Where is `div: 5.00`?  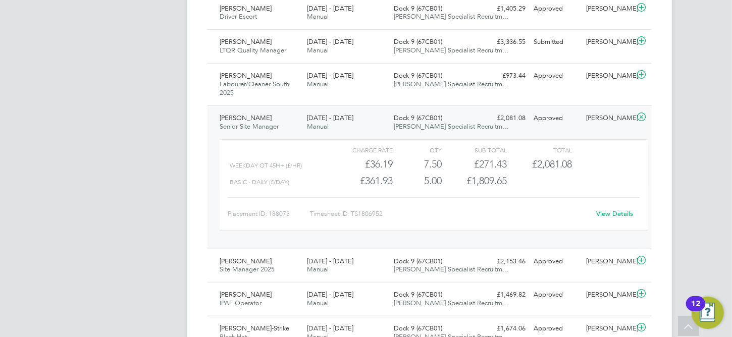 div: 5.00 is located at coordinates (417, 181).